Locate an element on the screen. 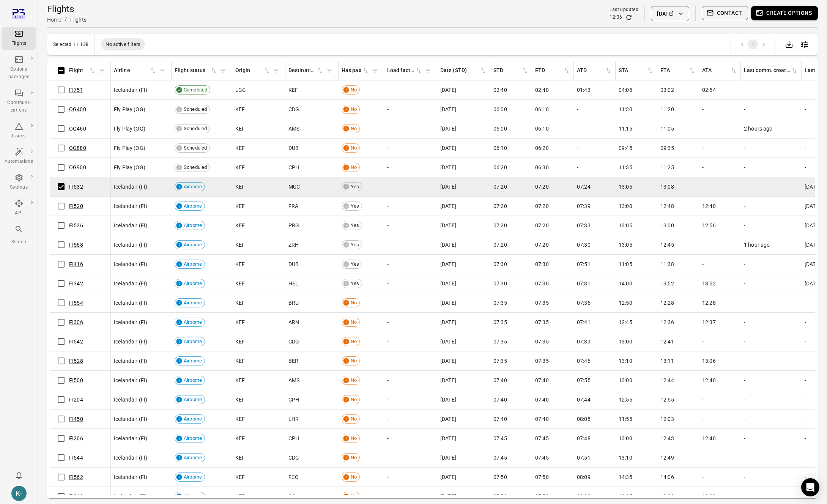 The image size is (827, 504). span: LGG is located at coordinates (241, 90).